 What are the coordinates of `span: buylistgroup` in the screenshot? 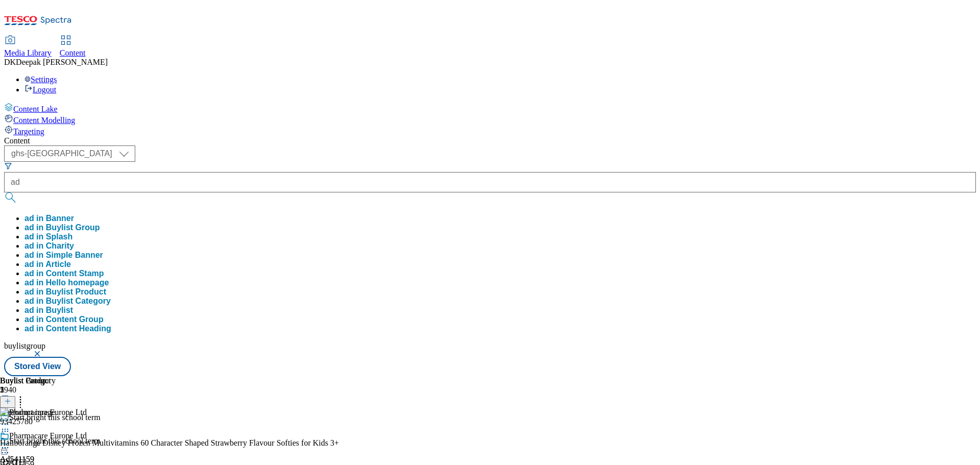 It's located at (25, 346).